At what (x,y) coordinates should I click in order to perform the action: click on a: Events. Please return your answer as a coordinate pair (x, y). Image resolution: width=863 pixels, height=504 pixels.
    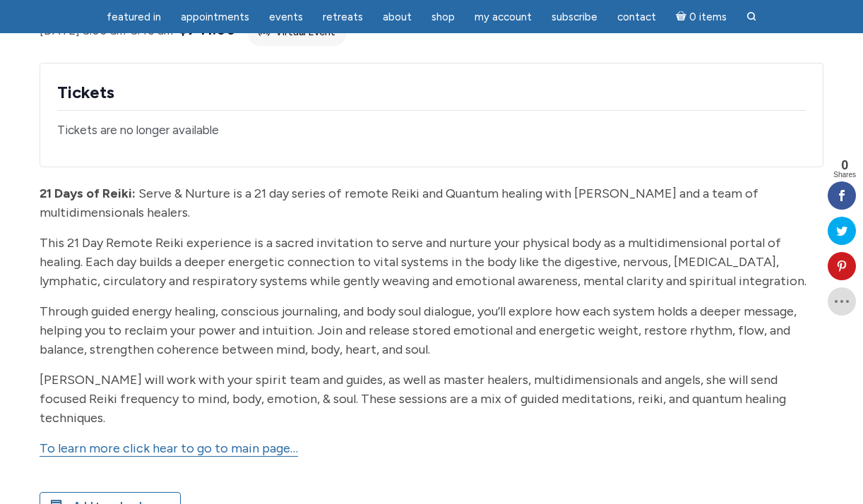
    Looking at the image, I should click on (286, 17).